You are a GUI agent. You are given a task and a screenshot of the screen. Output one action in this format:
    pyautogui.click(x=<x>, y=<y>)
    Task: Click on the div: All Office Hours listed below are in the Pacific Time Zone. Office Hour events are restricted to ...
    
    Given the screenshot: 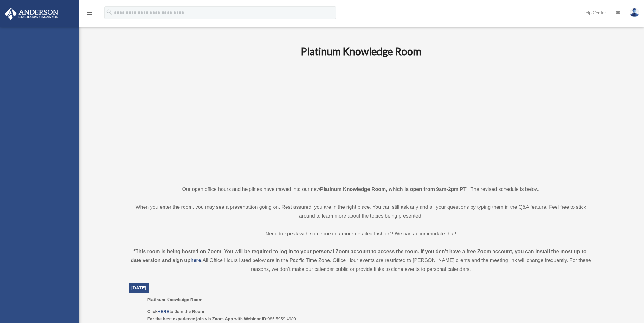 What is the action you would take?
    pyautogui.click(x=361, y=260)
    